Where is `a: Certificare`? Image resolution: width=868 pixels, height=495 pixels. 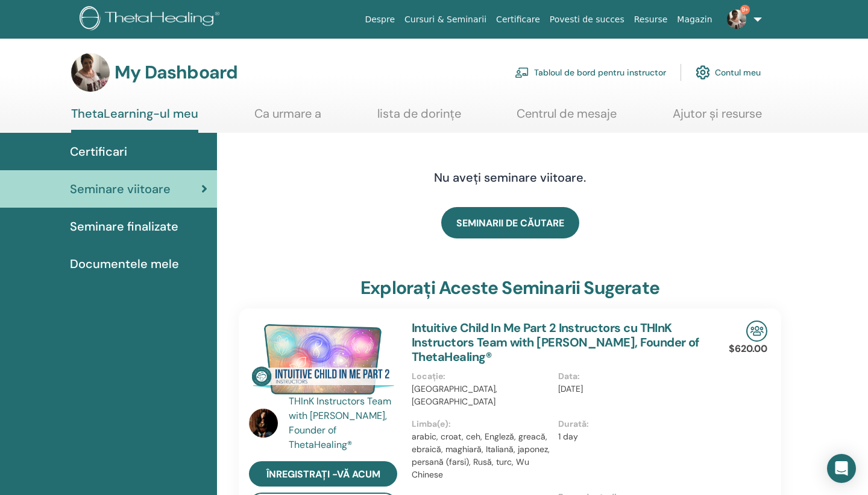
a: Certificare is located at coordinates (518, 20).